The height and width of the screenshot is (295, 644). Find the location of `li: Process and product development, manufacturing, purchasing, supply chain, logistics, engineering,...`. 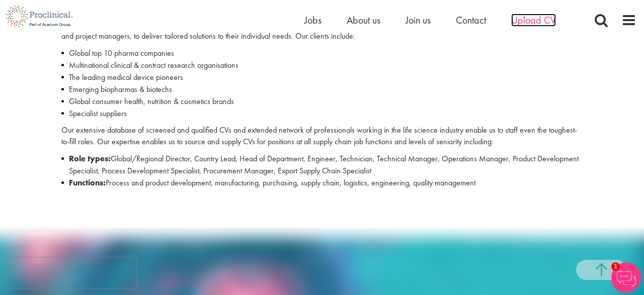

li: Process and product development, manufacturing, purchasing, supply chain, logistics, engineering,... is located at coordinates (322, 183).